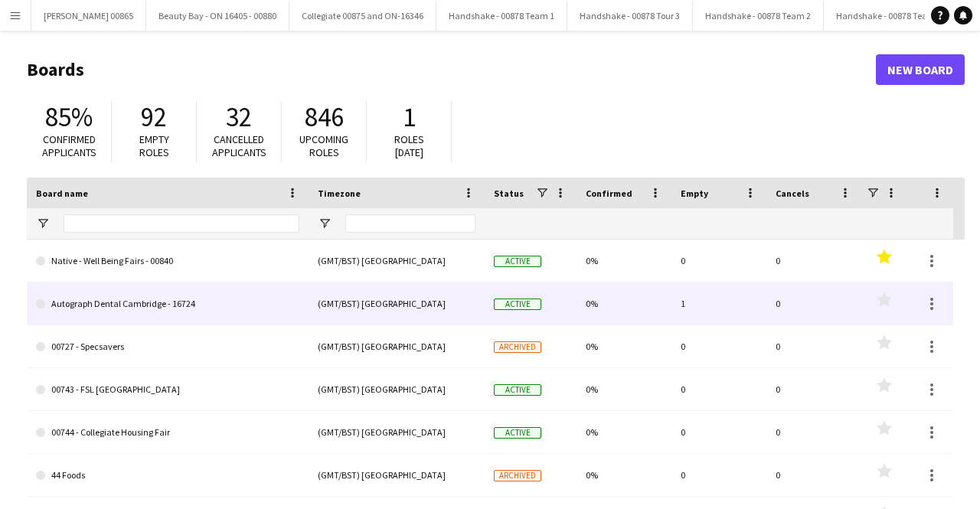 The width and height of the screenshot is (980, 509). What do you see at coordinates (921, 70) in the screenshot?
I see `a: New Board` at bounding box center [921, 70].